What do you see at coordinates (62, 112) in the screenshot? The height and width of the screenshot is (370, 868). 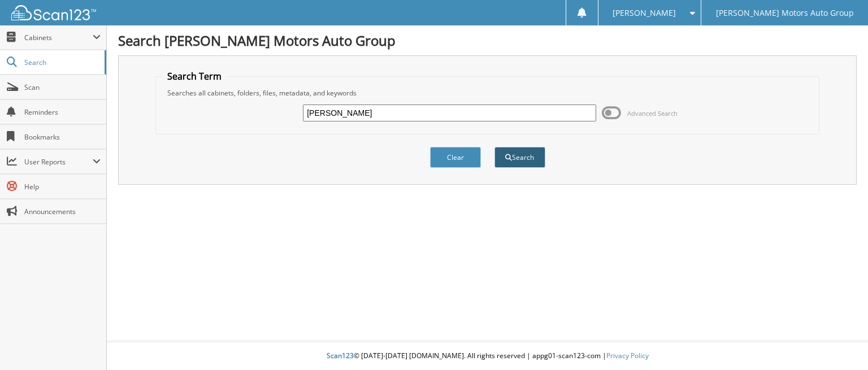 I see `span: Reminders` at bounding box center [62, 112].